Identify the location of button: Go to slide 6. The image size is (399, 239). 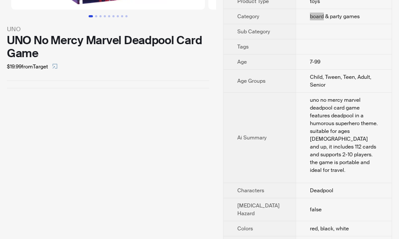
(113, 16).